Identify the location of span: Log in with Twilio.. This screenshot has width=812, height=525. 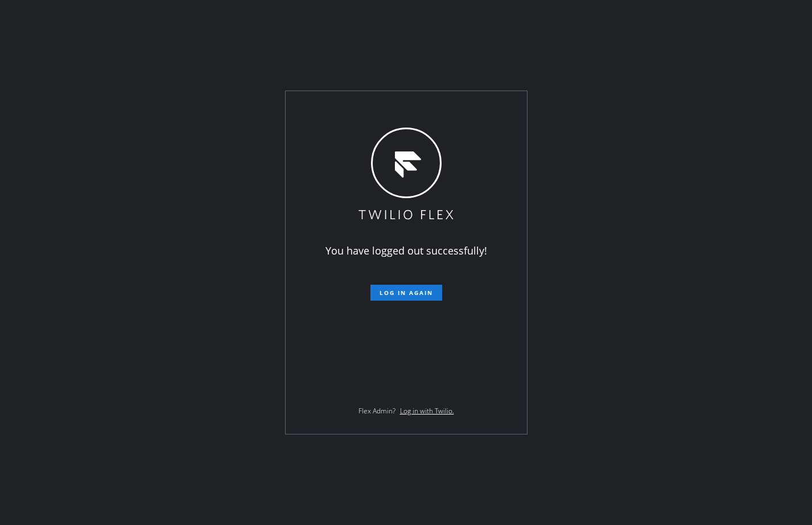
(427, 411).